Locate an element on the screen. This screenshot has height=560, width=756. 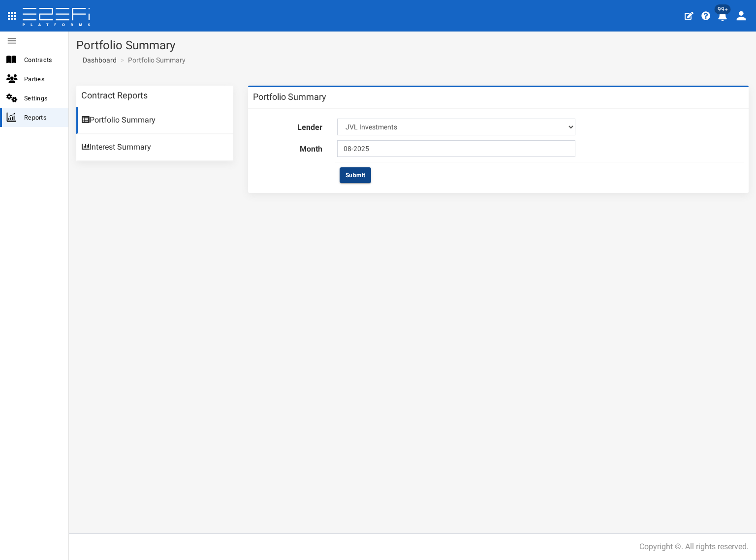
span: Parties is located at coordinates (42, 79).